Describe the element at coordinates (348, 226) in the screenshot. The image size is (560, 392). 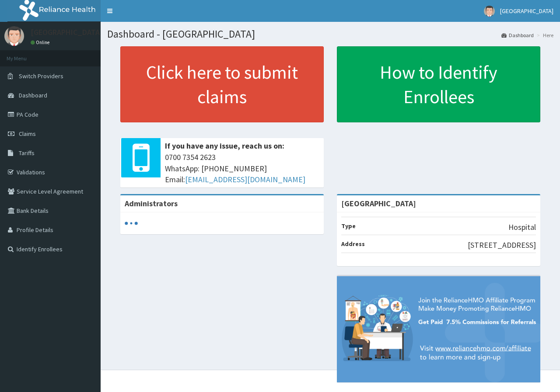
I see `b: Type` at that location.